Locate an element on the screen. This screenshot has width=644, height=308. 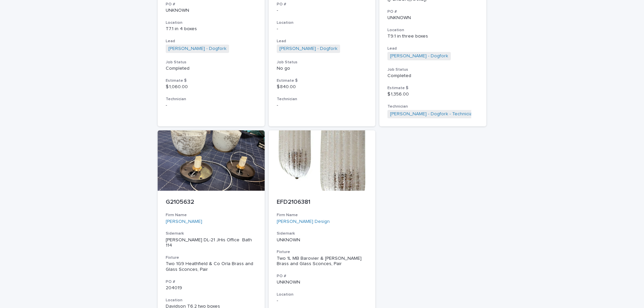
p: G2105632 is located at coordinates (211, 202).